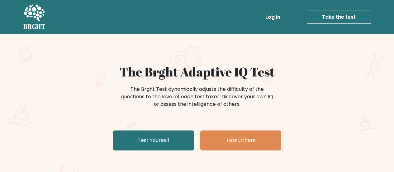 The width and height of the screenshot is (394, 172). I want to click on a: BRGHT, so click(35, 17).